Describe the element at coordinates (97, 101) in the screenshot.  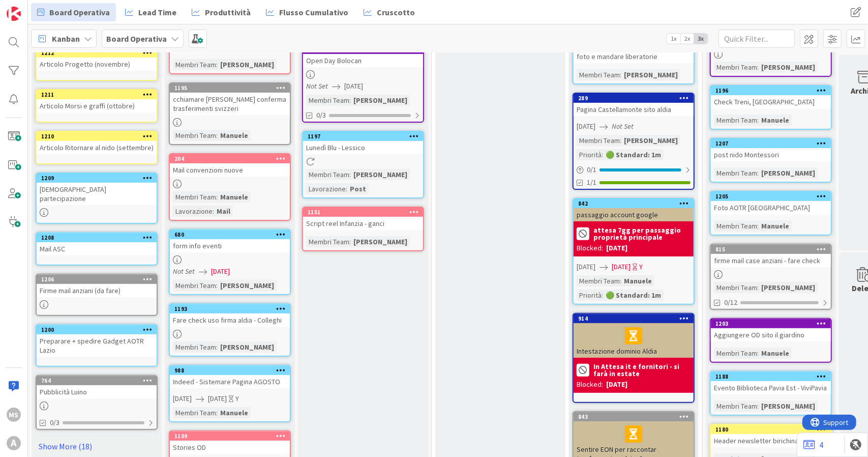
I see `div: 1211Articolo Morsi e graffi (ottobre)` at that location.